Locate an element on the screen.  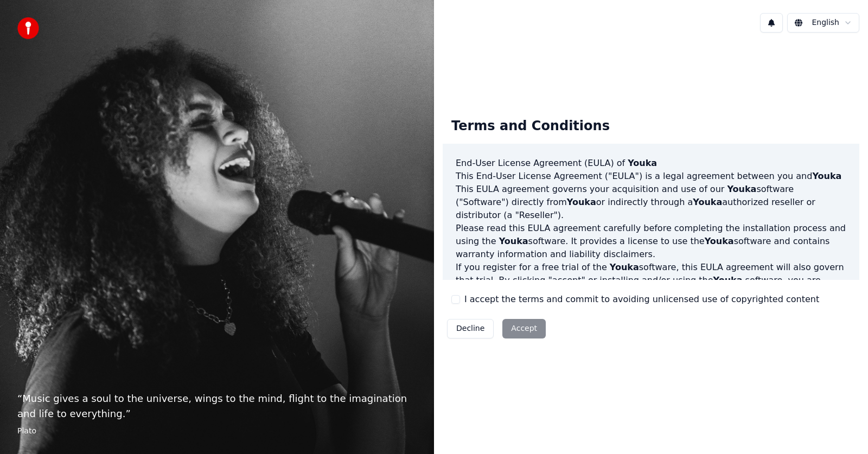
img: youka is located at coordinates (28, 28).